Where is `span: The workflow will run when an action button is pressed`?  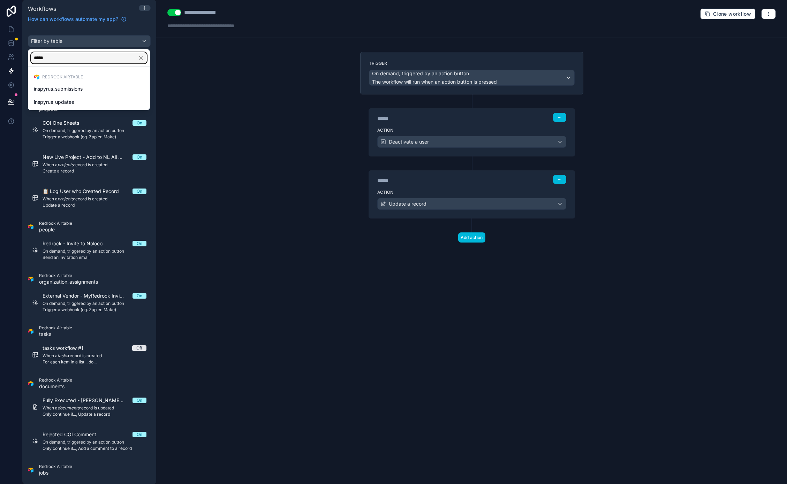 span: The workflow will run when an action button is pressed is located at coordinates (434, 82).